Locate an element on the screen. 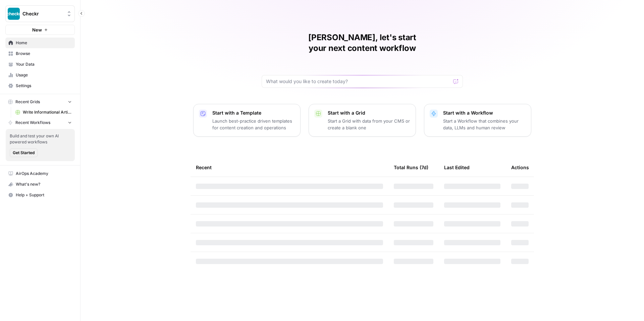 The height and width of the screenshot is (321, 644). button: Start with a TemplateLaunch best-practice driven templates for content creation and operations is located at coordinates (247, 120).